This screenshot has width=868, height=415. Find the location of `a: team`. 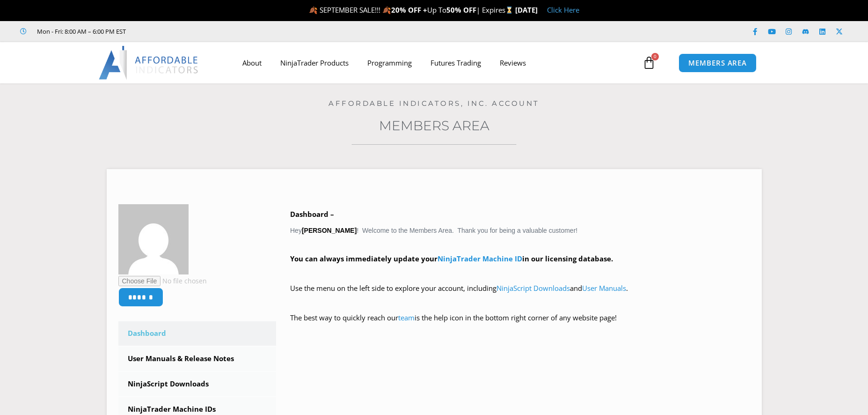

a: team is located at coordinates (406, 317).